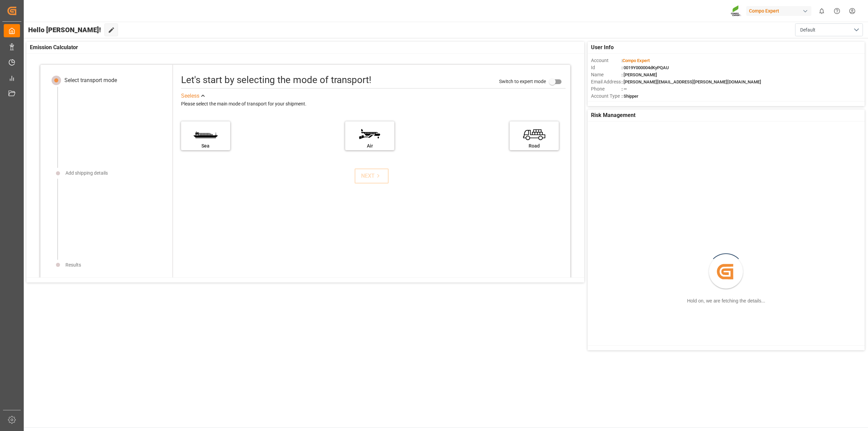 The width and height of the screenshot is (868, 431). Describe the element at coordinates (606, 60) in the screenshot. I see `span: Account` at that location.